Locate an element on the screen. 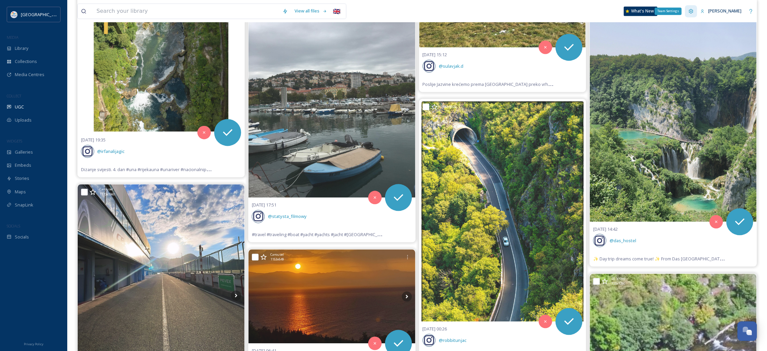 The width and height of the screenshot is (767, 351). div: View all files is located at coordinates (311, 11).